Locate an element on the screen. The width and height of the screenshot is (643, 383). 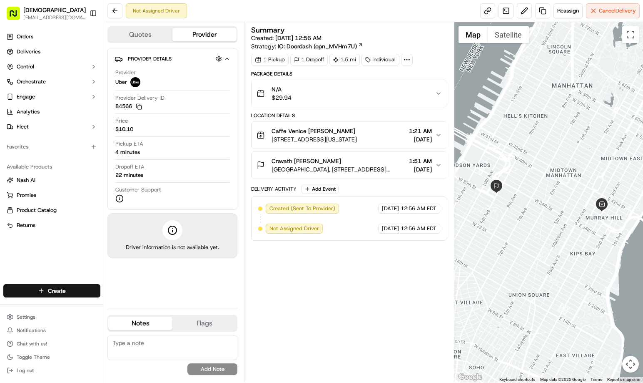
span: Returns is located at coordinates (26, 225).